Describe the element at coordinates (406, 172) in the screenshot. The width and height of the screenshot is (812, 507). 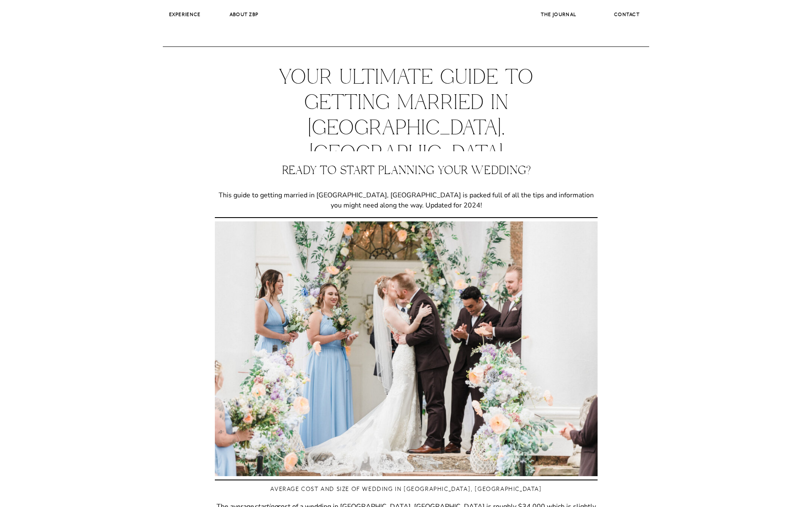
I see `h2: Ready to start planning your wedding?` at that location.